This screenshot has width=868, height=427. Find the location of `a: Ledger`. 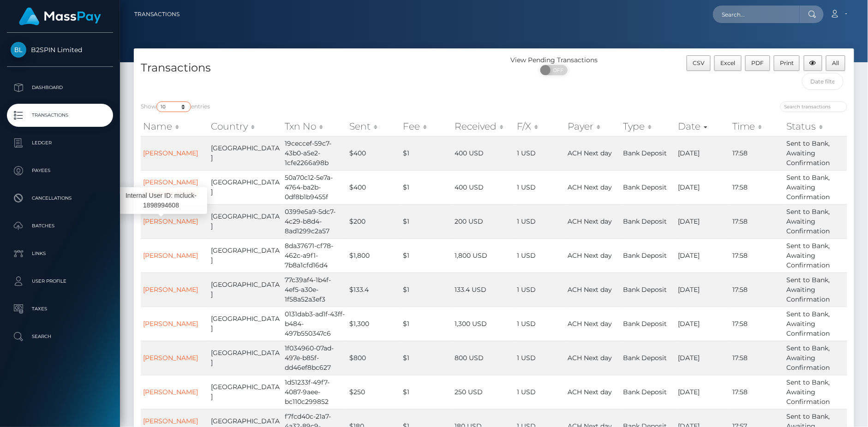

a: Ledger is located at coordinates (60, 143).